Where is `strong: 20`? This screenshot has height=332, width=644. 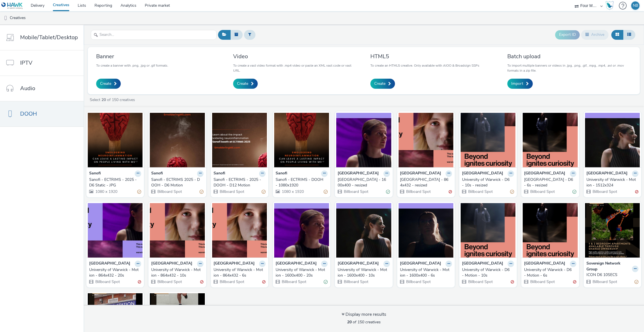 strong: 20 is located at coordinates (349, 322).